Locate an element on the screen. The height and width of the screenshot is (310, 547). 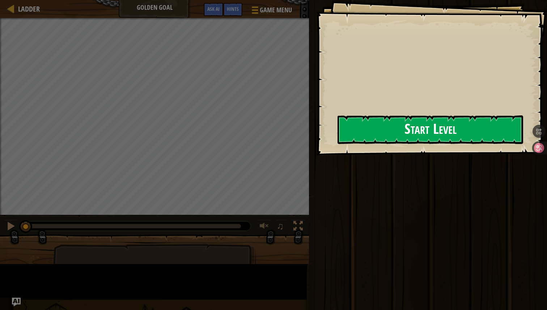
span: Game Menu is located at coordinates (275, 10).